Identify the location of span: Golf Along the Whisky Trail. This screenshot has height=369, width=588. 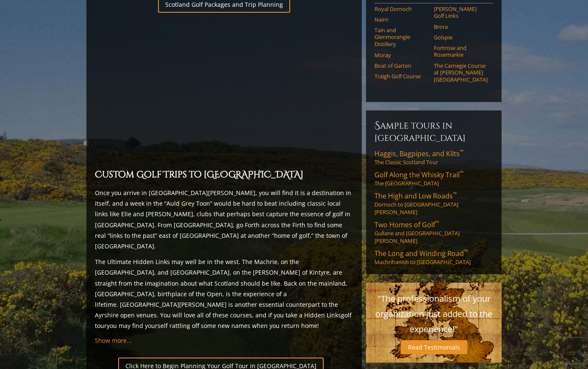
(419, 175).